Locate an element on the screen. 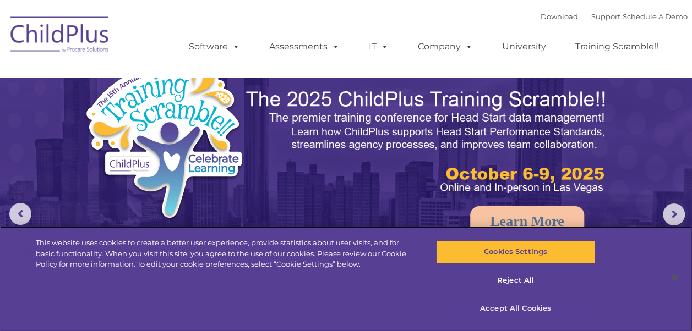  a: Support is located at coordinates (605, 17).